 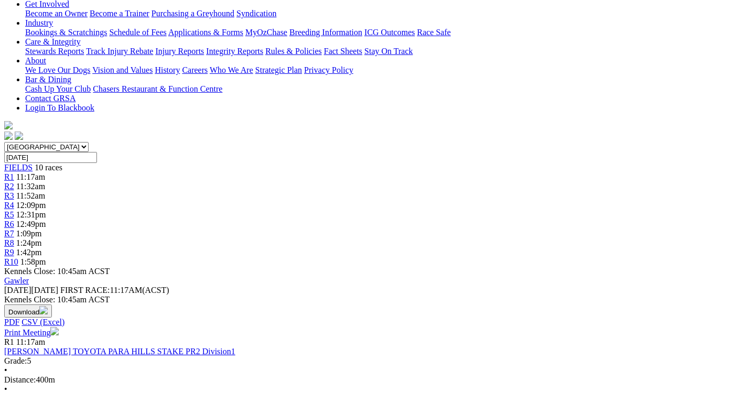 What do you see at coordinates (43, 322) in the screenshot?
I see `a: CSV (Excel)` at bounding box center [43, 322].